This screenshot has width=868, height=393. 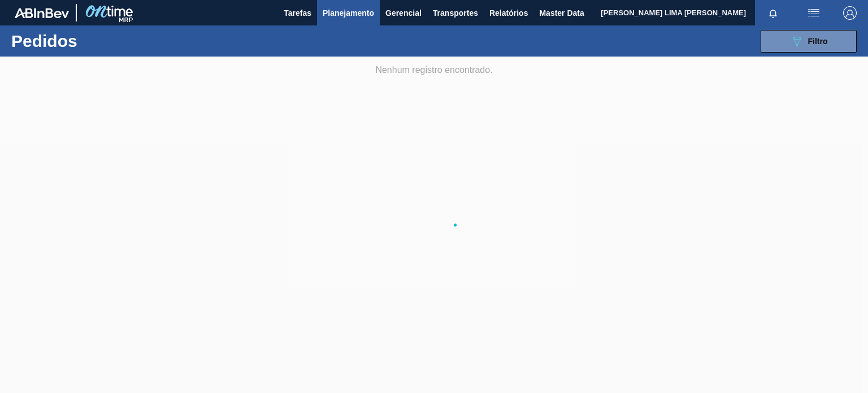 What do you see at coordinates (92, 41) in the screenshot?
I see `h1: Pedidos` at bounding box center [92, 41].